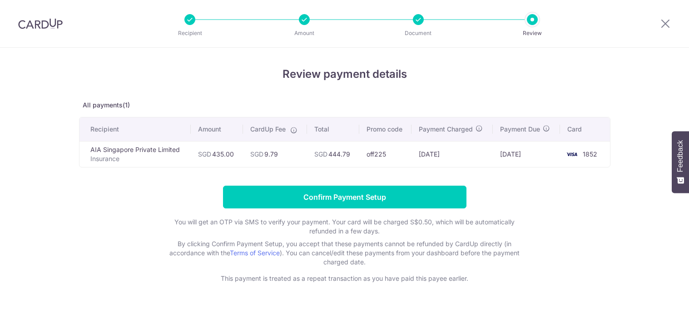 This screenshot has width=689, height=324. What do you see at coordinates (40, 24) in the screenshot?
I see `img: CardUp` at bounding box center [40, 24].